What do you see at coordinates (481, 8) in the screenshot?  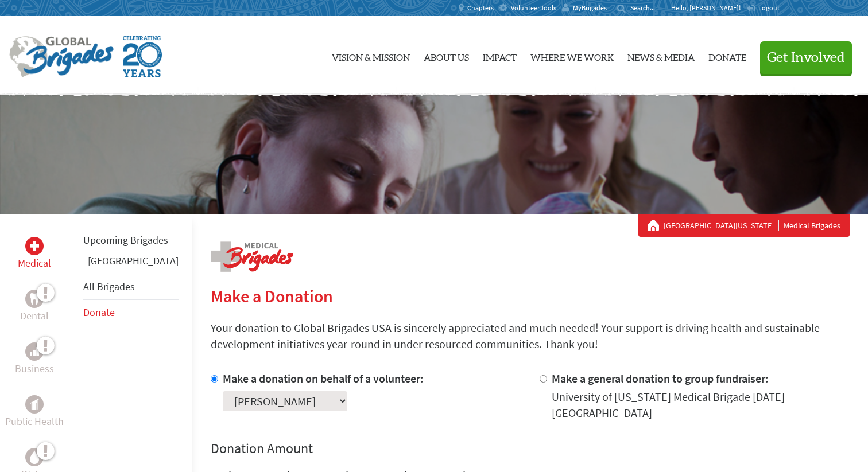 I see `span: Chapters` at bounding box center [481, 8].